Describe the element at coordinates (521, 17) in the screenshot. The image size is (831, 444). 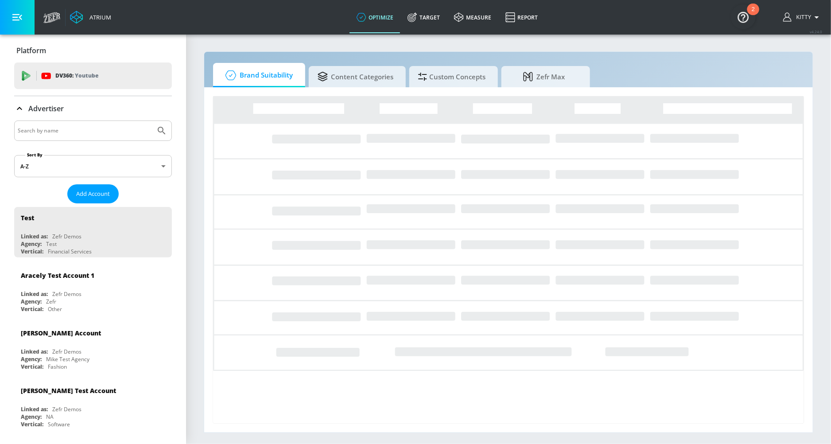
I see `a: Report` at that location.